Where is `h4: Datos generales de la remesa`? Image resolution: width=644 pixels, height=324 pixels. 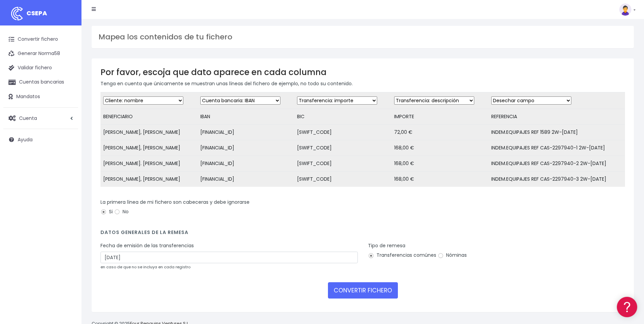
h4: Datos generales de la remesa is located at coordinates (362, 234).